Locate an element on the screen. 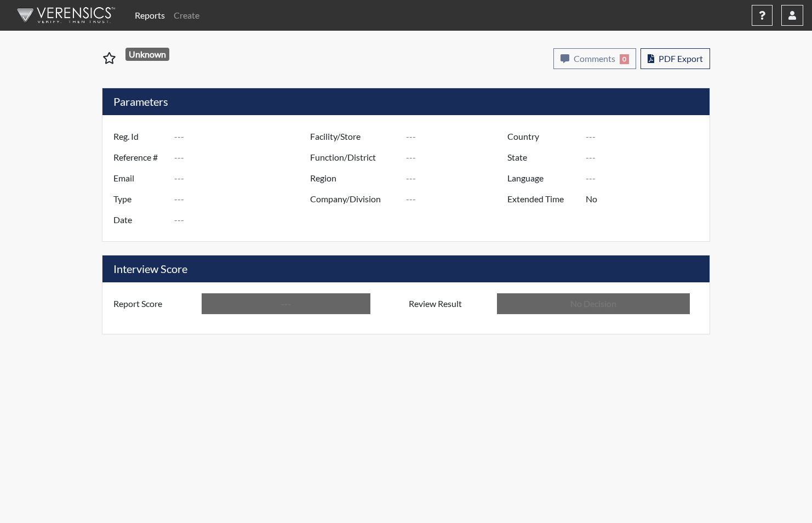 This screenshot has width=812, height=523. label: Email is located at coordinates (140, 178).